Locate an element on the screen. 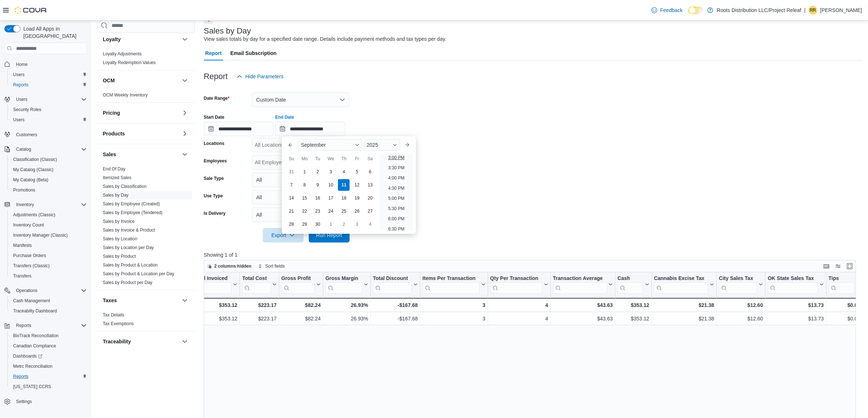 The height and width of the screenshot is (418, 868). span: Inventory Count is located at coordinates (29, 225).